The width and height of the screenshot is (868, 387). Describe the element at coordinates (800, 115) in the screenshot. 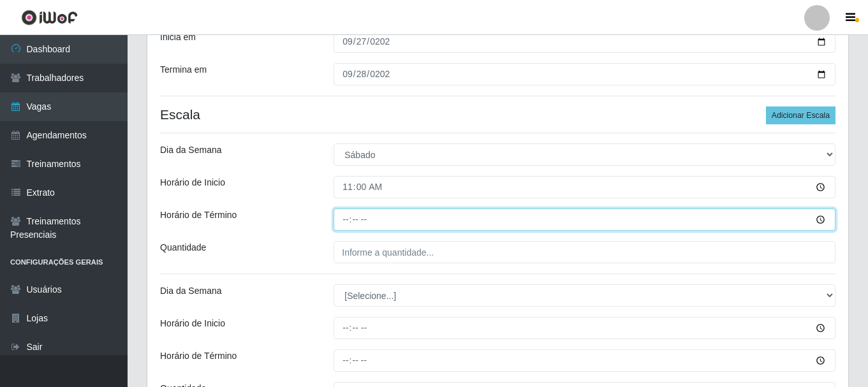

I see `button: Adicionar Escala` at that location.